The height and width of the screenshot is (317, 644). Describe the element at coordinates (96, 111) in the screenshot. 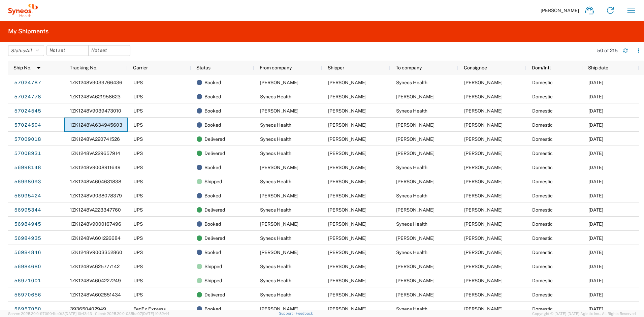

I see `span: 1ZK1248V9039473010` at that location.